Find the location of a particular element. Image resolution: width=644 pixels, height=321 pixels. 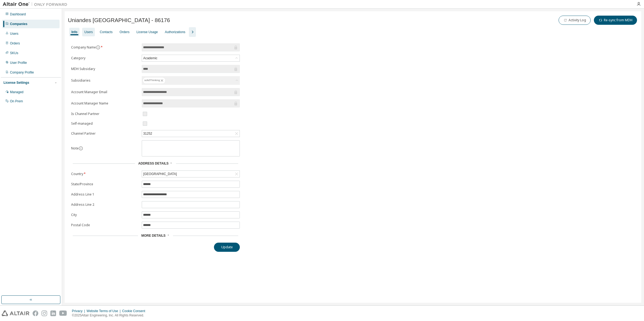

div: Contacts is located at coordinates (106, 32).